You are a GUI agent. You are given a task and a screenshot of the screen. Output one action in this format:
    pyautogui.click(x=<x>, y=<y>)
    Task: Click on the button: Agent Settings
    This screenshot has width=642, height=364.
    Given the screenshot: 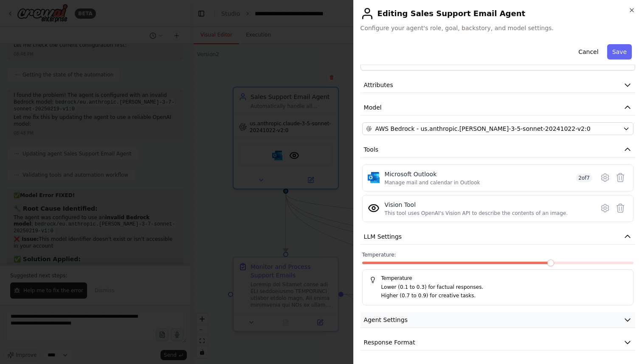 What is the action you would take?
    pyautogui.click(x=498, y=320)
    